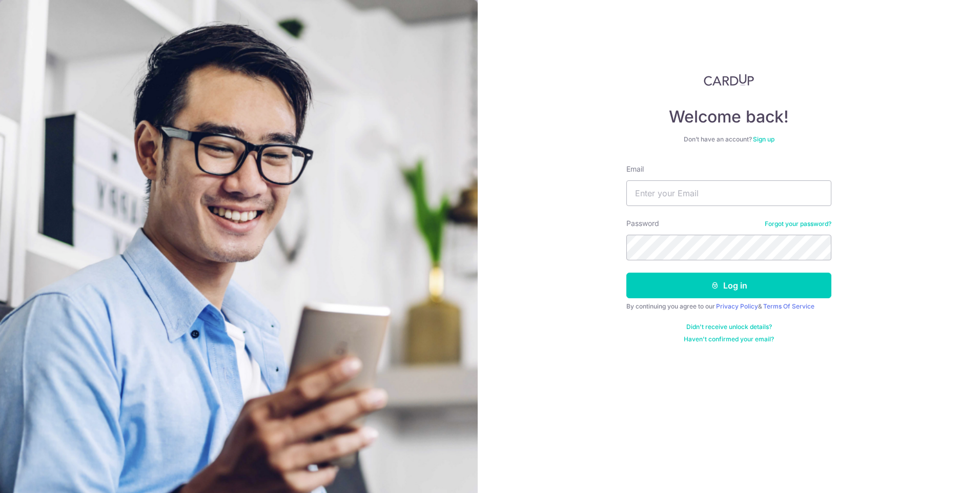 Image resolution: width=980 pixels, height=493 pixels. What do you see at coordinates (729, 306) in the screenshot?
I see `div: By continuing you agree to our &` at bounding box center [729, 306].